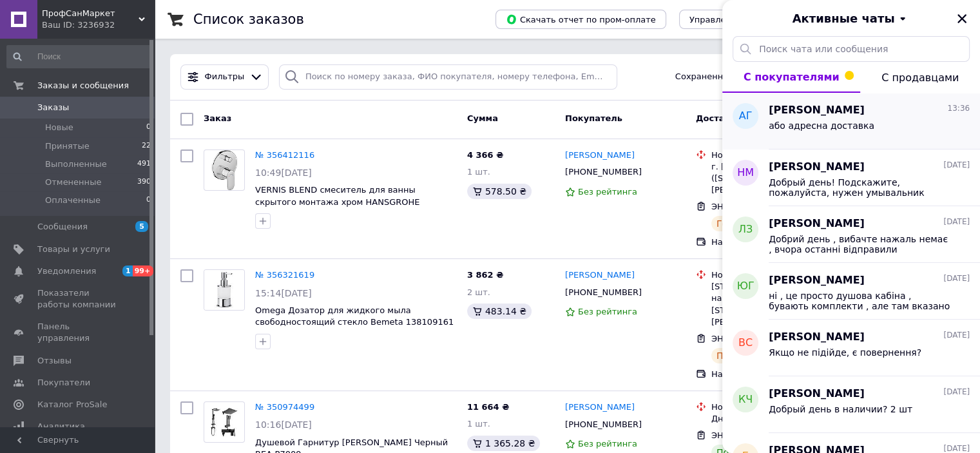 This screenshot has width=980, height=453. What do you see at coordinates (76, 165) in the screenshot?
I see `span: Выполненные` at bounding box center [76, 165].